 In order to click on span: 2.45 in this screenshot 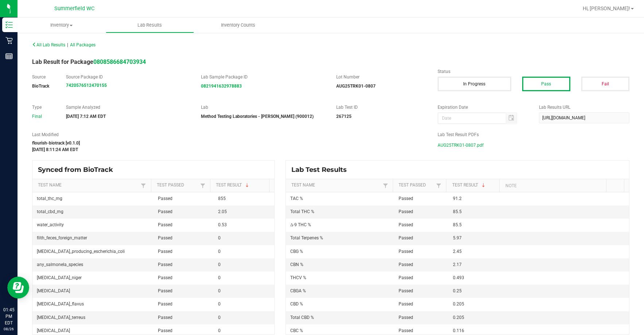, I will do `click(457, 251)`.